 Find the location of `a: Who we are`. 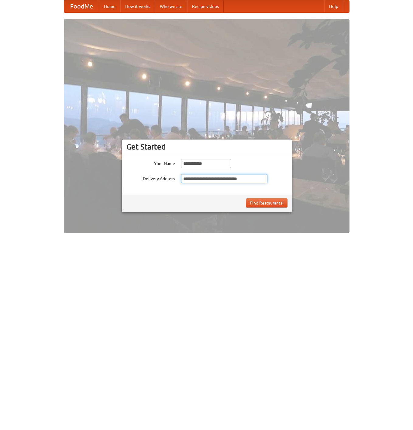

a: Who we are is located at coordinates (171, 6).